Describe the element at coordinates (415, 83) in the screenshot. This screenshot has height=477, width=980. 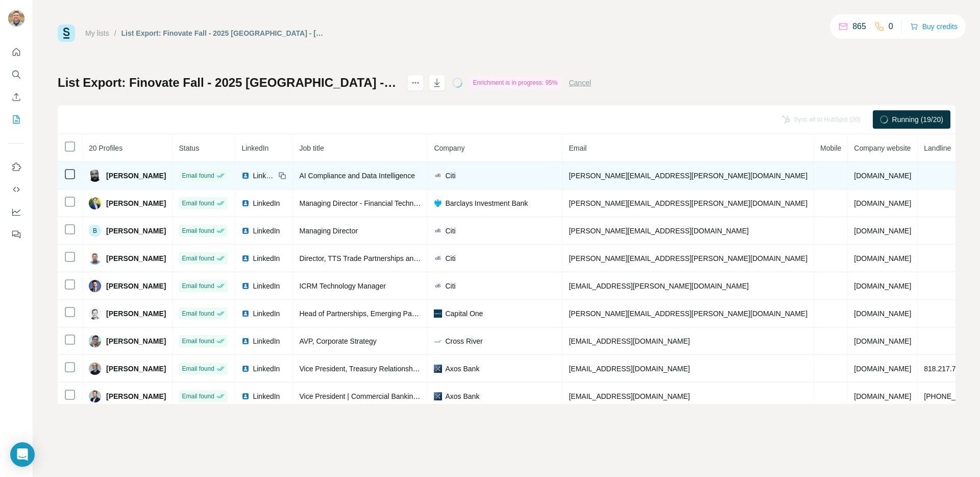
I see `button: actions` at that location.